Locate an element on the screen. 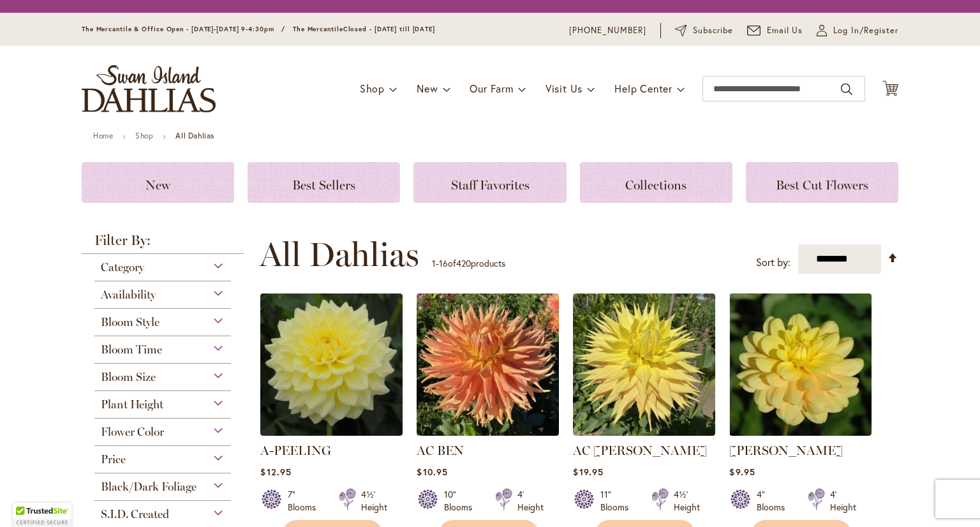 The width and height of the screenshot is (980, 527). span: Shop is located at coordinates (372, 88).